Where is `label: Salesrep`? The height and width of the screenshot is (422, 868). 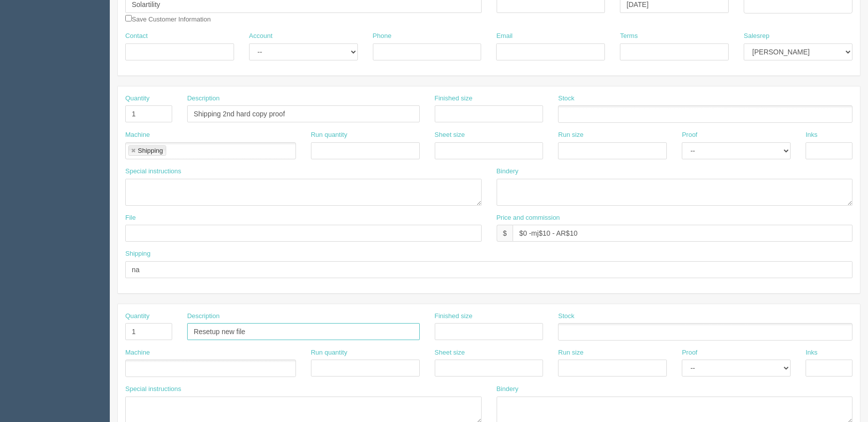
label: Salesrep is located at coordinates (756, 36).